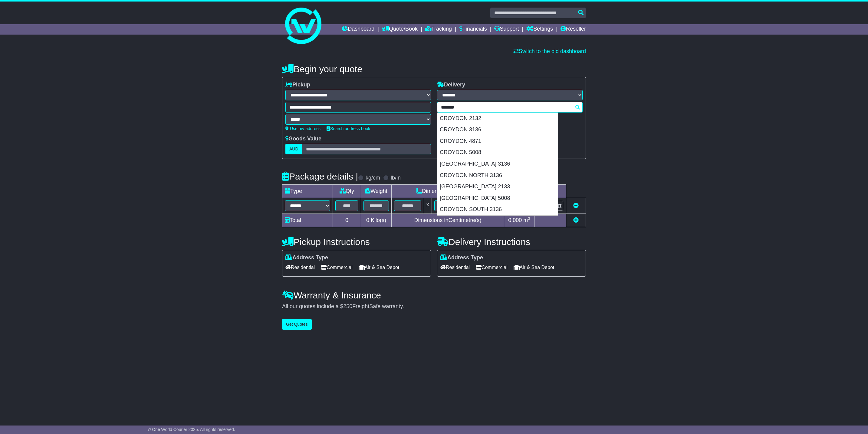 This screenshot has height=434, width=868. What do you see at coordinates (400, 29) in the screenshot?
I see `a: Quote/Book` at bounding box center [400, 29].